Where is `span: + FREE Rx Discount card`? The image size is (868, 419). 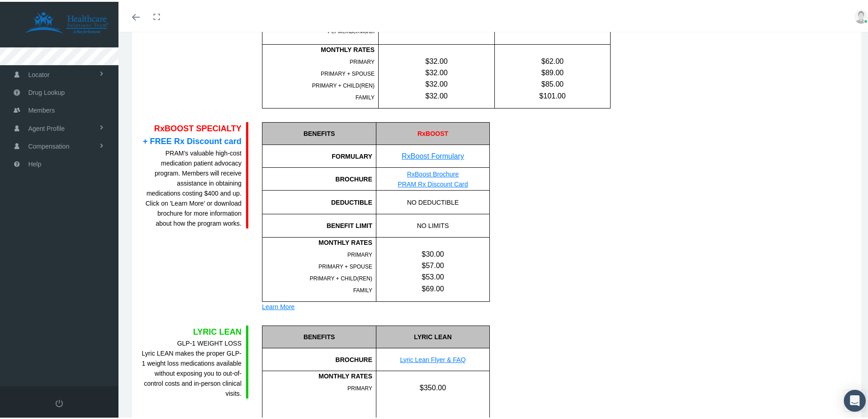
span: + FREE Rx Discount card is located at coordinates (192, 139).